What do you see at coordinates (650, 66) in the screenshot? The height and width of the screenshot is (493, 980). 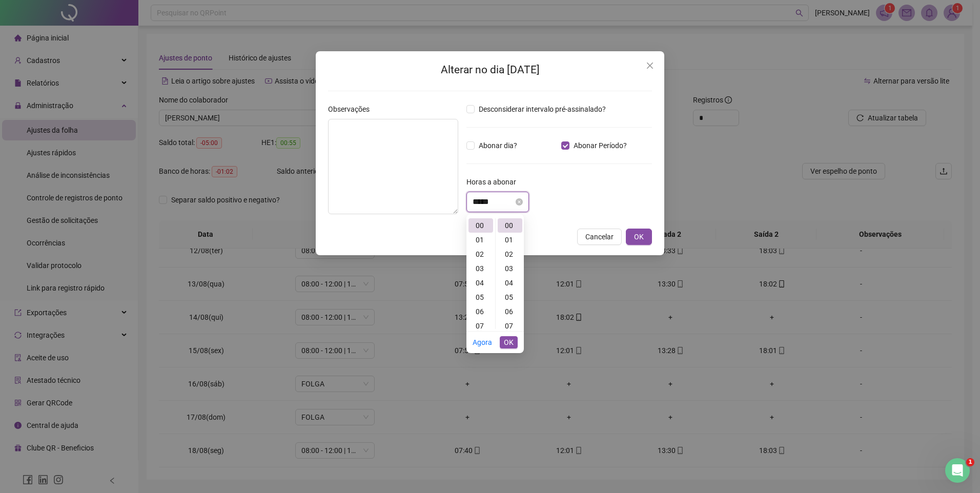 I see `button: Close` at bounding box center [650, 66].